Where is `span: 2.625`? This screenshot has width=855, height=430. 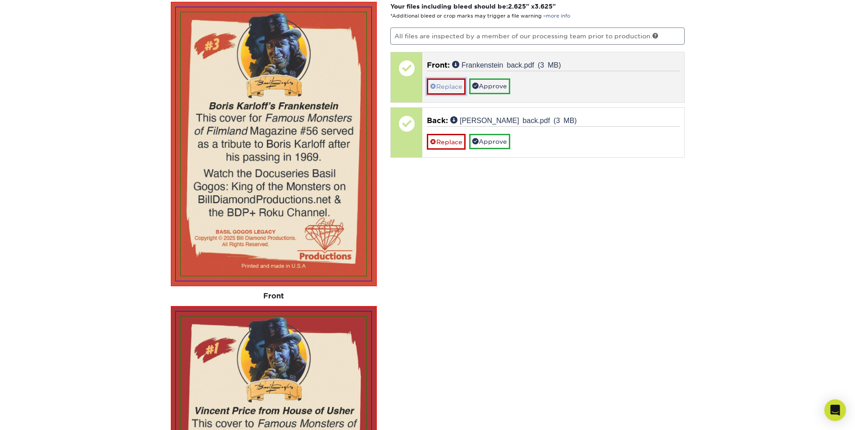
span: 2.625 is located at coordinates (517, 6).